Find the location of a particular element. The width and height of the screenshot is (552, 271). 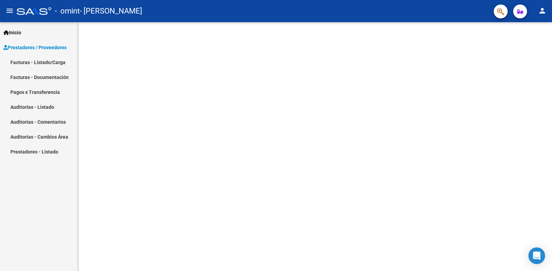

span: Prestadores / Proveedores is located at coordinates (35, 47).